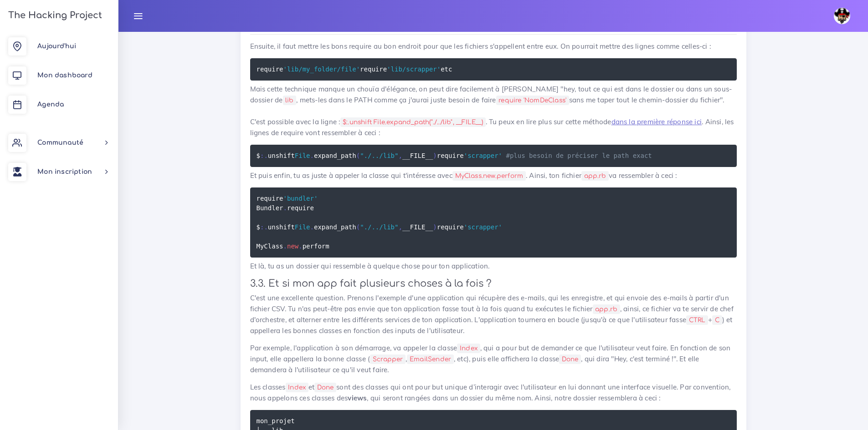 This screenshot has height=430, width=868. What do you see at coordinates (51, 104) in the screenshot?
I see `span: Agenda` at bounding box center [51, 104].